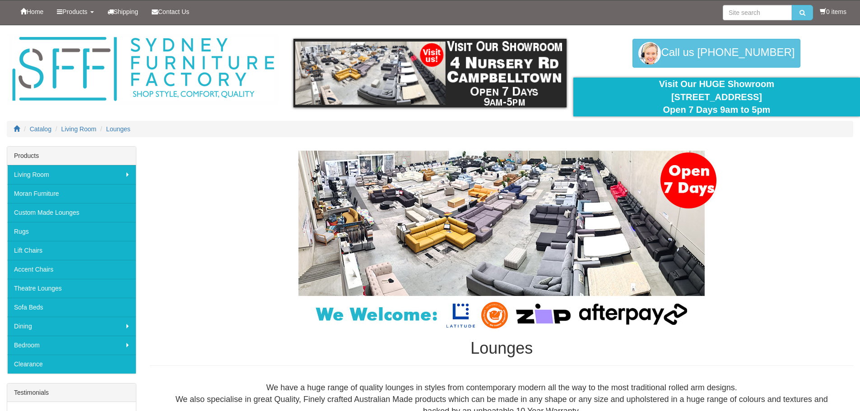  Describe the element at coordinates (123, 12) in the screenshot. I see `a: Shipping` at that location.